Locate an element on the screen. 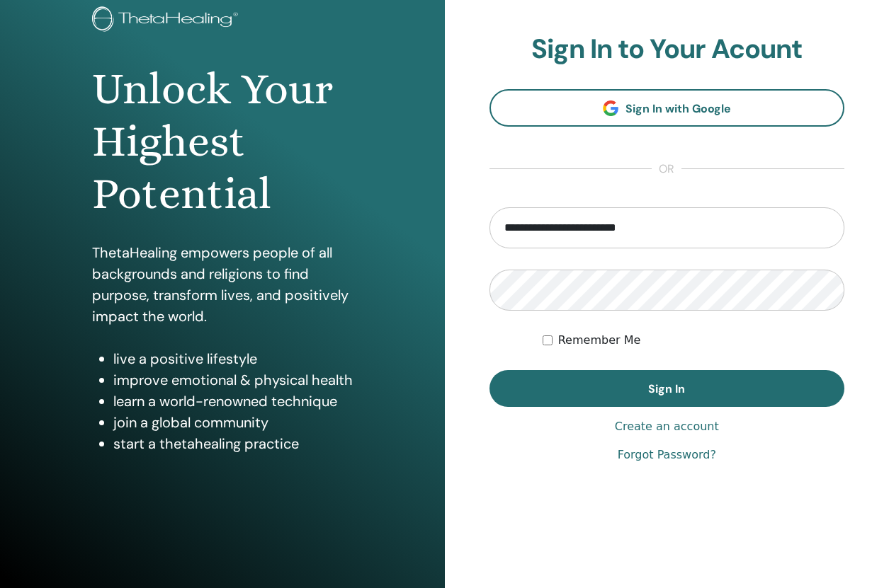 The height and width of the screenshot is (588, 889). a: Sign In with Google is located at coordinates (667, 108).